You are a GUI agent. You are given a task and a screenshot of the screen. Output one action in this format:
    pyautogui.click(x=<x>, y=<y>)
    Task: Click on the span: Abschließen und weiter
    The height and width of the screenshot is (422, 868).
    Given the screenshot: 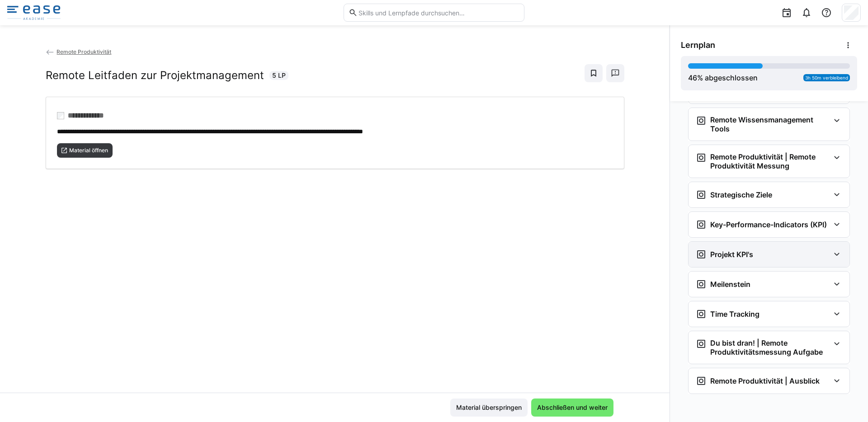 What is the action you would take?
    pyautogui.click(x=572, y=407)
    